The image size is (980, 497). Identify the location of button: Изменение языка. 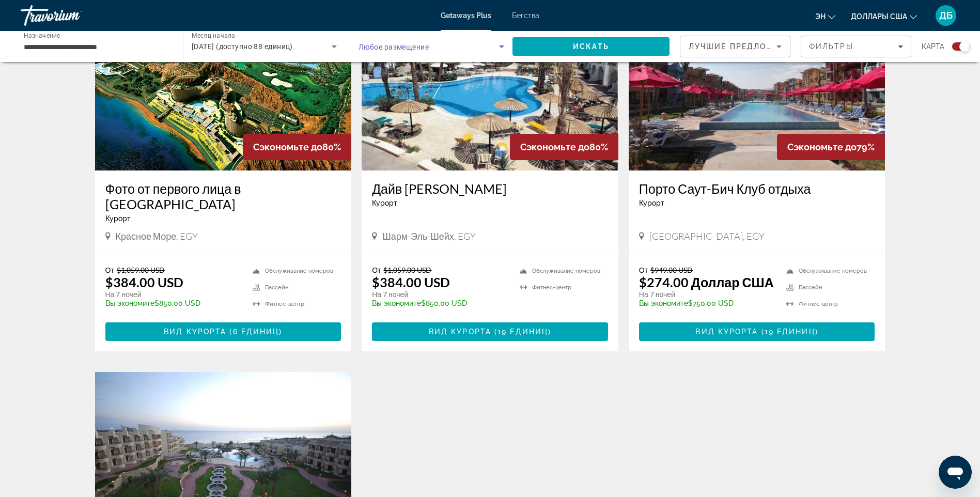
(825, 16).